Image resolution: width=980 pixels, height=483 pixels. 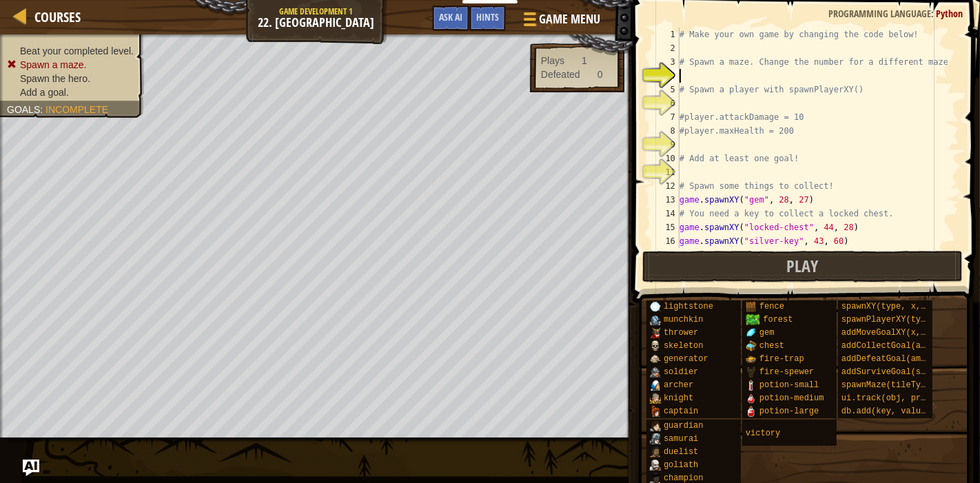 What do you see at coordinates (70, 51) in the screenshot?
I see `li: Beat your completed level.` at bounding box center [70, 51].